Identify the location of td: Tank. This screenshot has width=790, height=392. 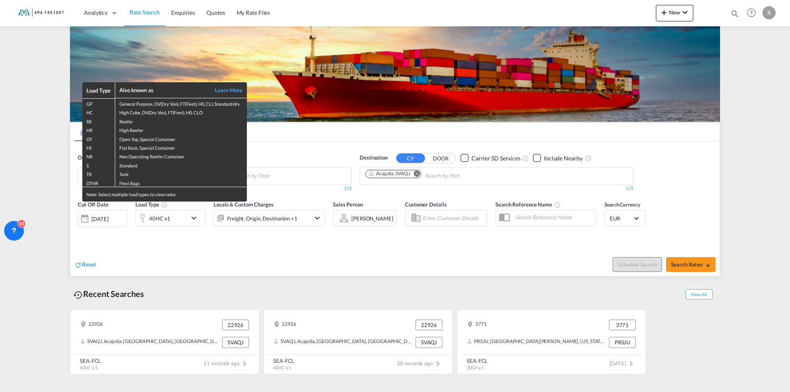
(181, 173).